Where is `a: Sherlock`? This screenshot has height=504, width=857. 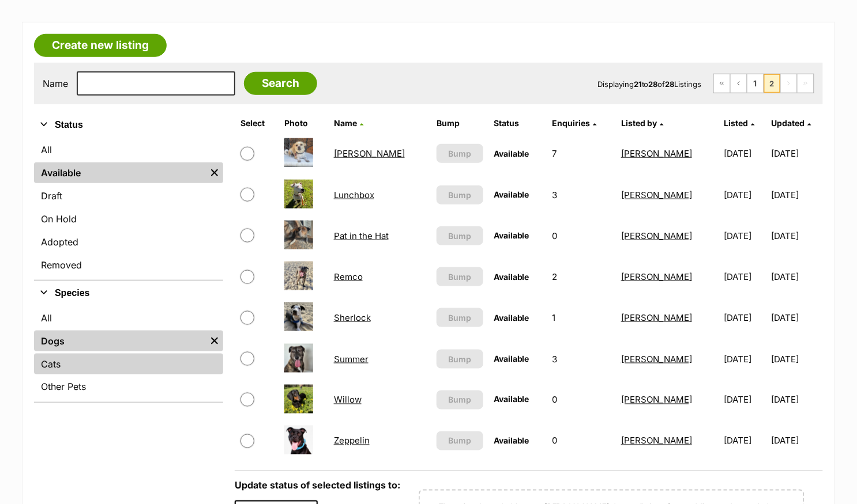 a: Sherlock is located at coordinates (353, 318).